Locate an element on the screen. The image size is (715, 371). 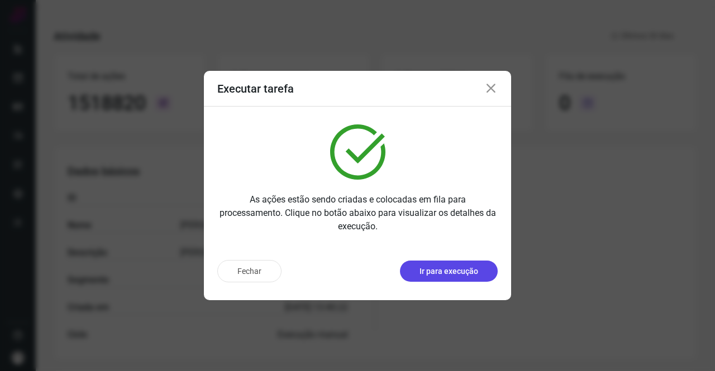
img: verified.svg is located at coordinates (357, 152).